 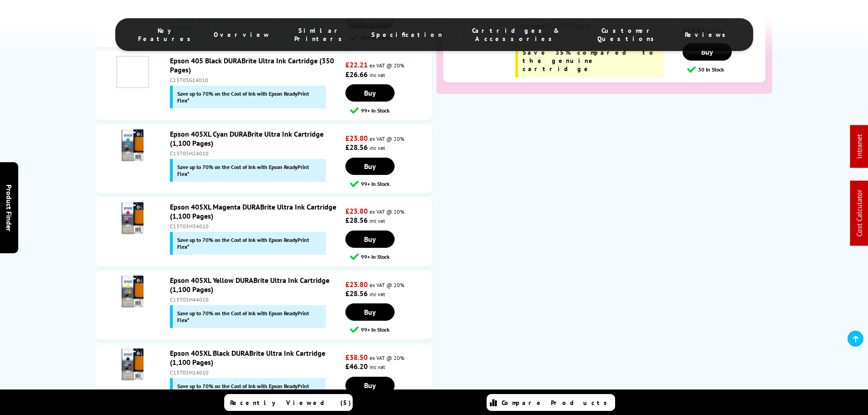 I want to click on span: Specification, so click(x=407, y=34).